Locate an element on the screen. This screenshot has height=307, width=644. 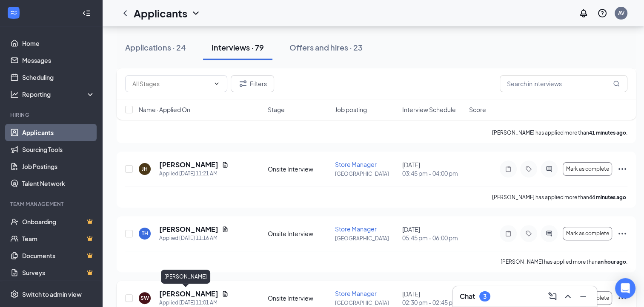
svg: WorkstreamLogo is located at coordinates (13, 13).